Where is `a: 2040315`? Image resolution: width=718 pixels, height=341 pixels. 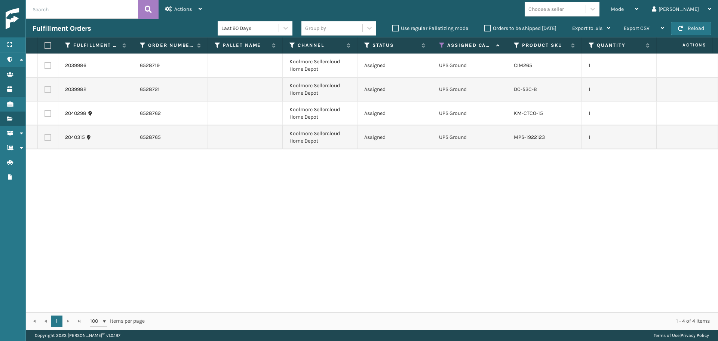 a: 2040315 is located at coordinates (75, 137).